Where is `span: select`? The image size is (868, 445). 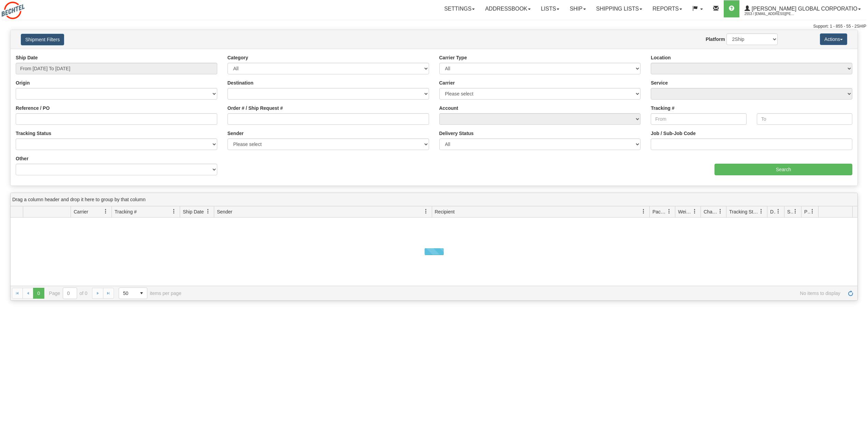
span: select is located at coordinates (141, 293).